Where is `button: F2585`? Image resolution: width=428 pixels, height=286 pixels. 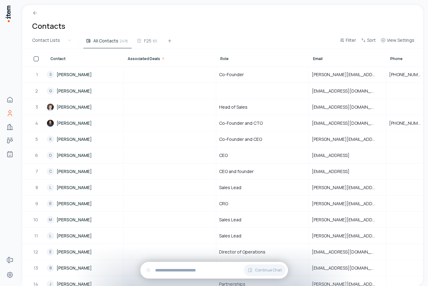 button: F2585 is located at coordinates (147, 43).